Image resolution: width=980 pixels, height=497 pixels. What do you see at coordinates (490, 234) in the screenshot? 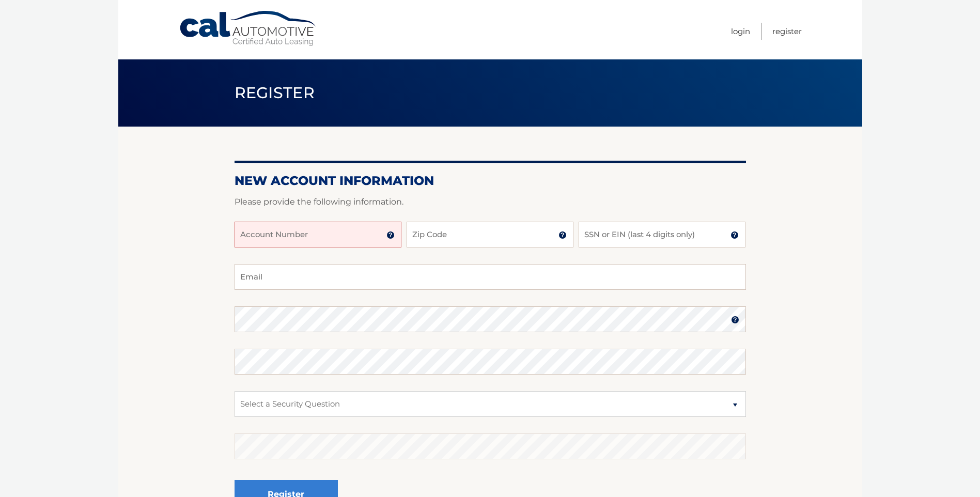
I see `input: Zip Code` at bounding box center [490, 234].